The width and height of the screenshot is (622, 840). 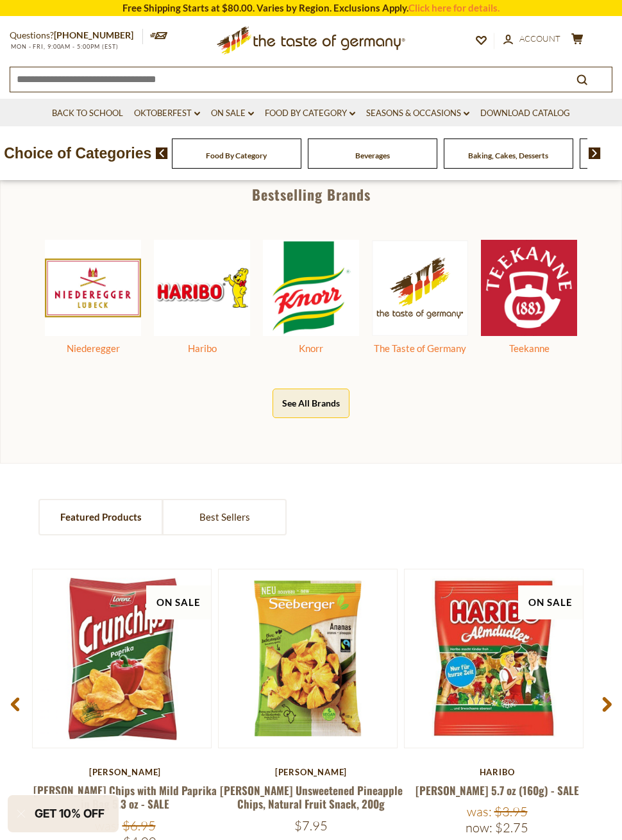 What do you see at coordinates (93, 348) in the screenshot?
I see `div: Niederegger` at bounding box center [93, 348].